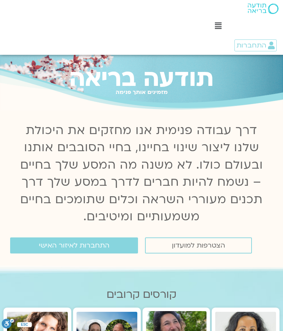 This screenshot has width=283, height=331. Describe the element at coordinates (198, 245) in the screenshot. I see `span: הצטרפות למועדון` at that location.